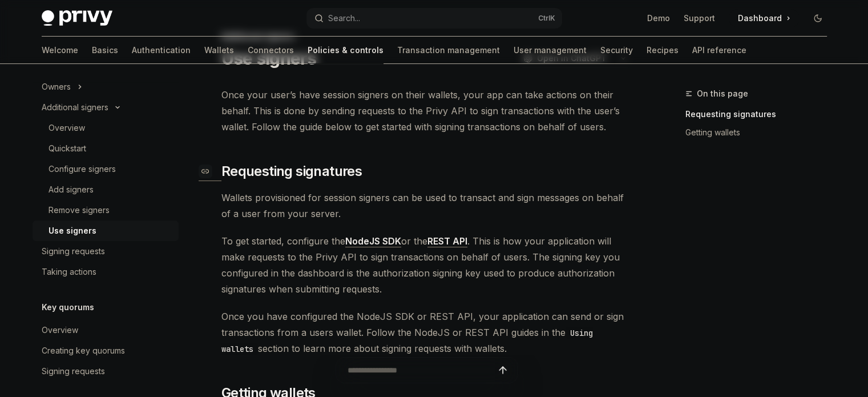 The image size is (868, 397). What do you see at coordinates (448, 241) in the screenshot?
I see `a: REST API` at bounding box center [448, 241].